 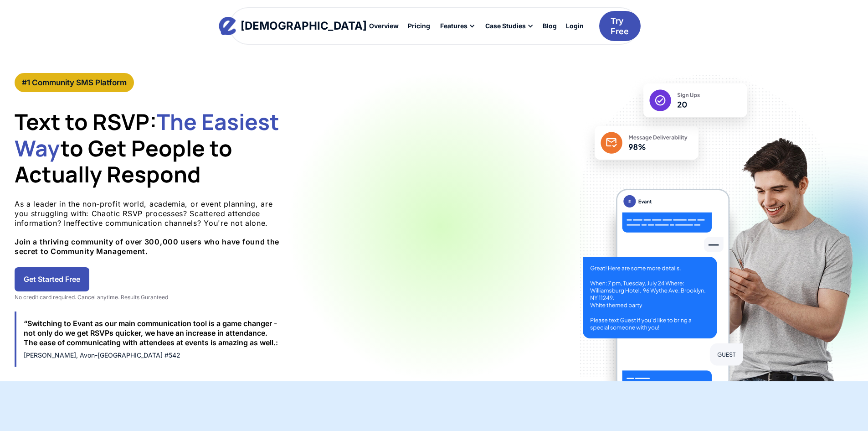 What do you see at coordinates (152, 148) in the screenshot?
I see `h1: Text to RSVP: to Get People to Actually Respond` at bounding box center [152, 148].